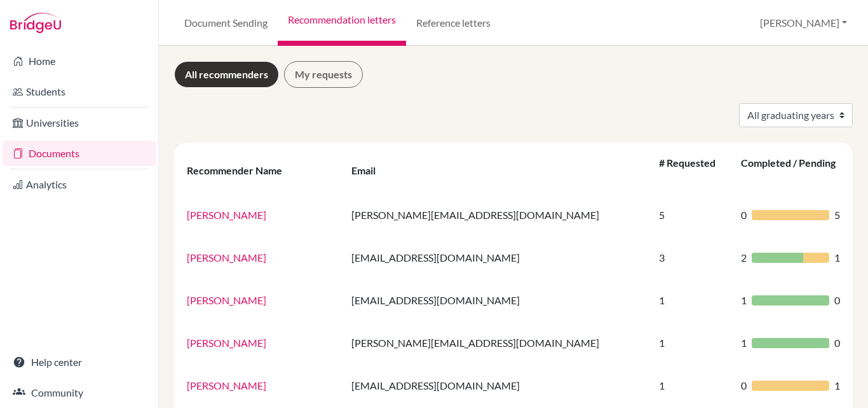 This screenshot has width=868, height=408. I want to click on a: Documents, so click(79, 154).